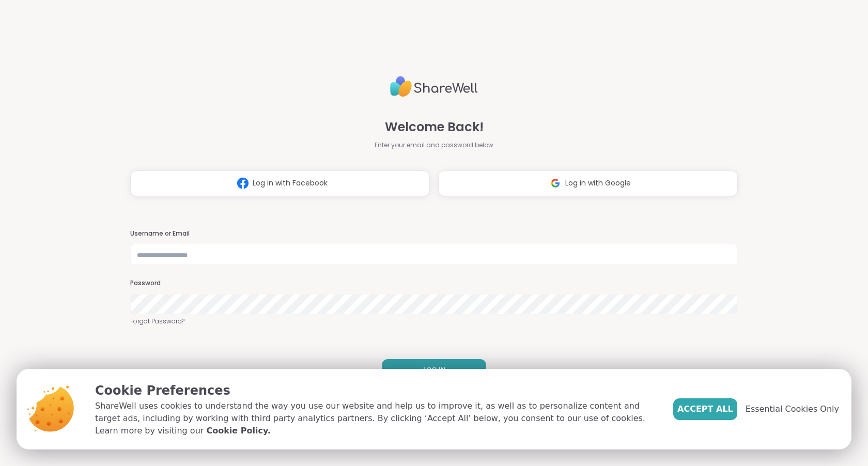  I want to click on button: LOG IN, so click(434, 370).